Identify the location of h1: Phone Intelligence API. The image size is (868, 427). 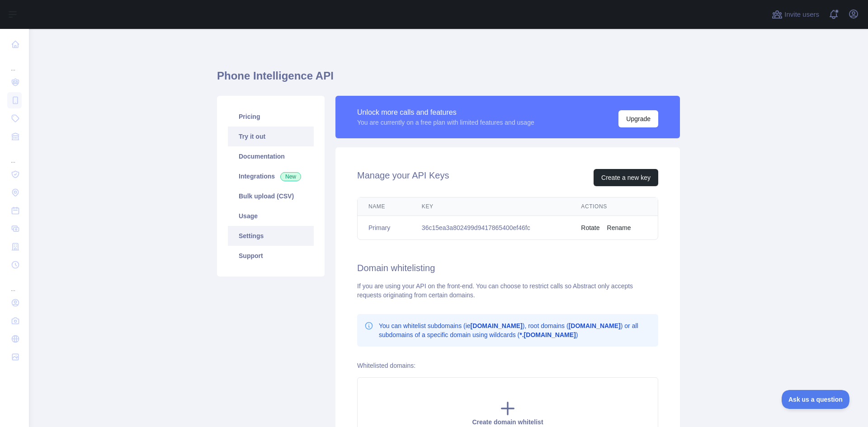
(448, 80).